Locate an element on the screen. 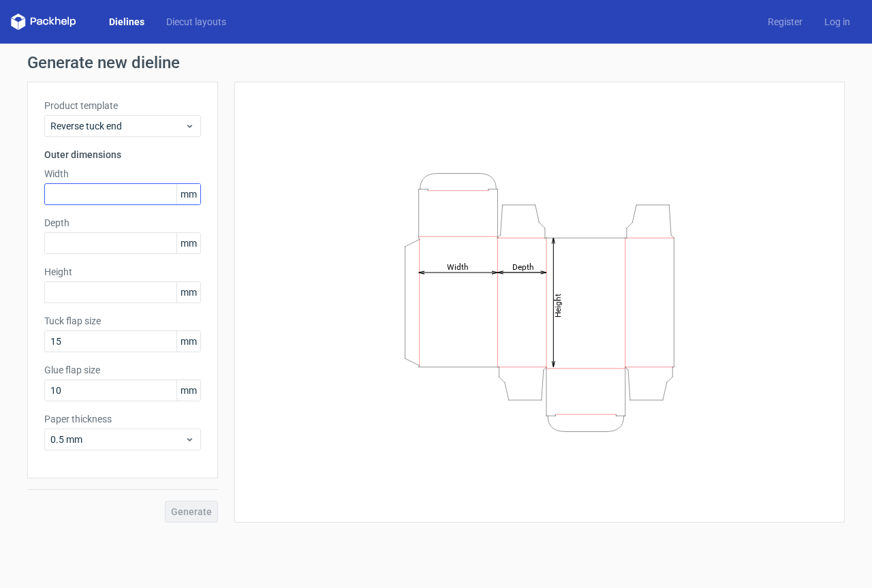 Image resolution: width=872 pixels, height=588 pixels. tspan: Width is located at coordinates (458, 267).